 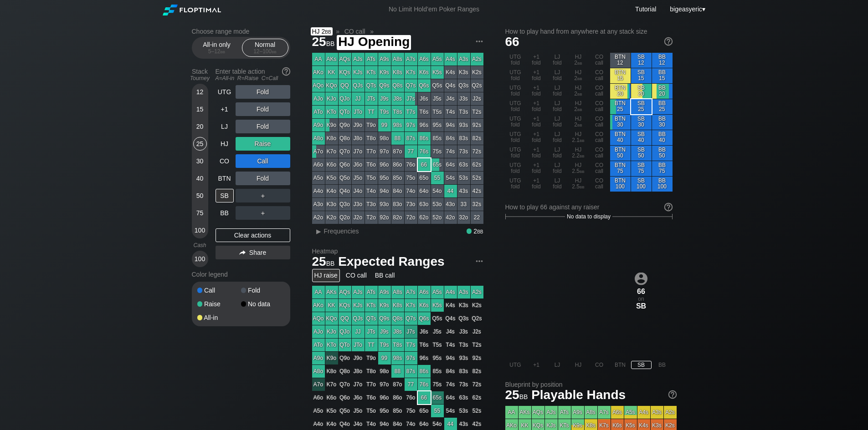 What do you see at coordinates (345, 59) in the screenshot?
I see `div: AQs` at bounding box center [345, 59].